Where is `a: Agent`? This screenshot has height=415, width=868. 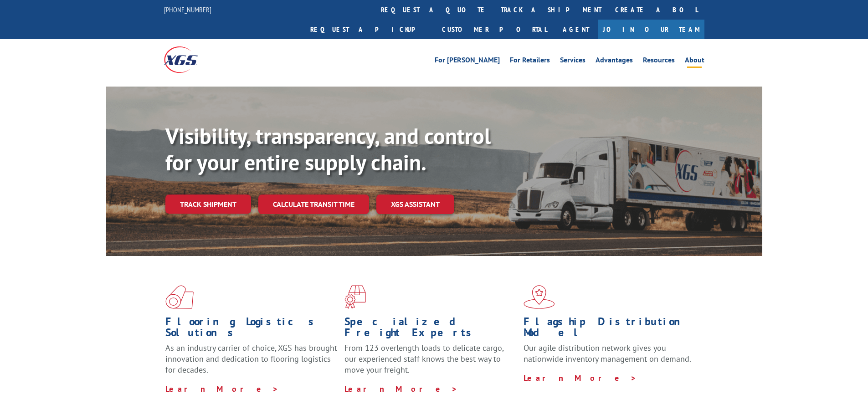
a: Agent is located at coordinates (576, 29).